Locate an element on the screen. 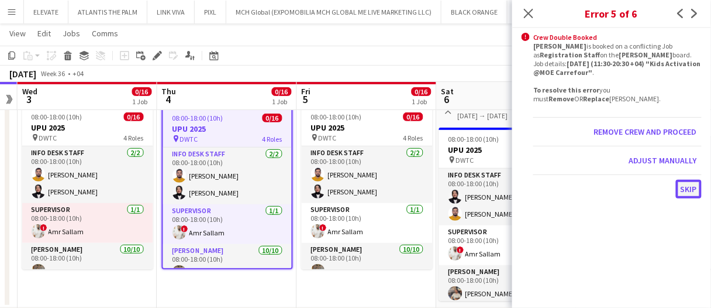 The width and height of the screenshot is (711, 308). a: Jobs is located at coordinates (71, 33).